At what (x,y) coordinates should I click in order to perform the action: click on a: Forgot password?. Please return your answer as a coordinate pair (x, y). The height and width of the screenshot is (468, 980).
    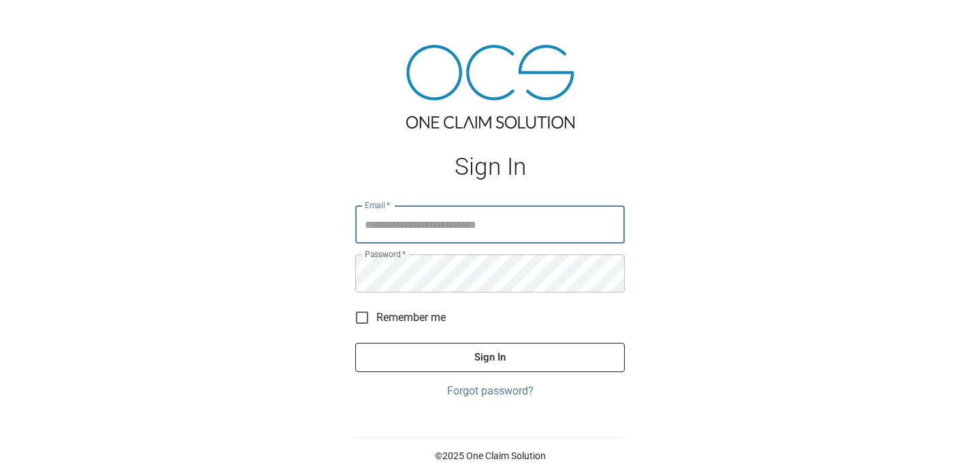
    Looking at the image, I should click on (490, 391).